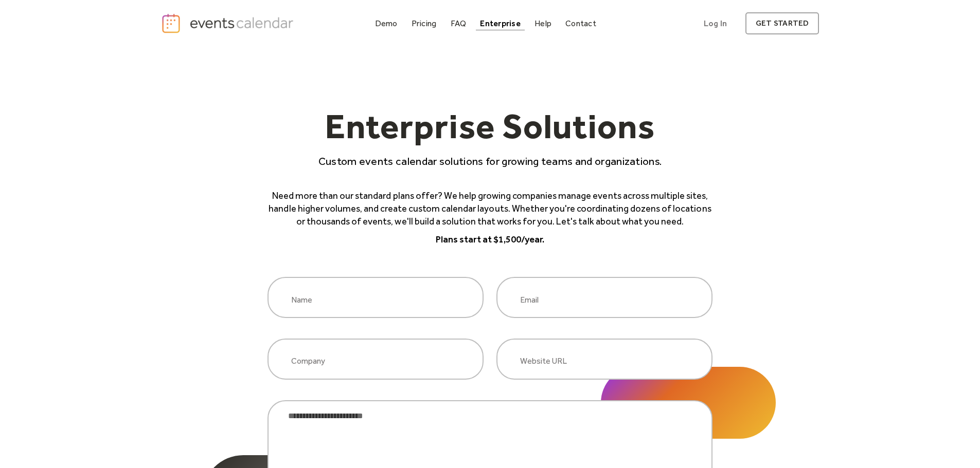 This screenshot has width=980, height=468. Describe the element at coordinates (581, 23) in the screenshot. I see `div: Contact` at that location.